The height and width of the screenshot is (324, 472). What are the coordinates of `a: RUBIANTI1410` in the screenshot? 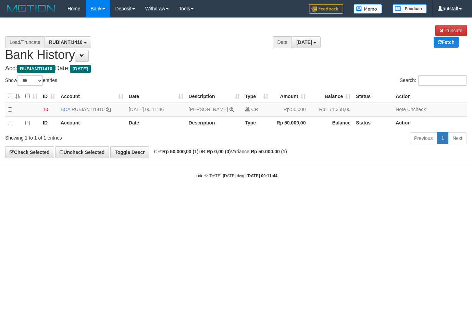 It's located at (88, 109).